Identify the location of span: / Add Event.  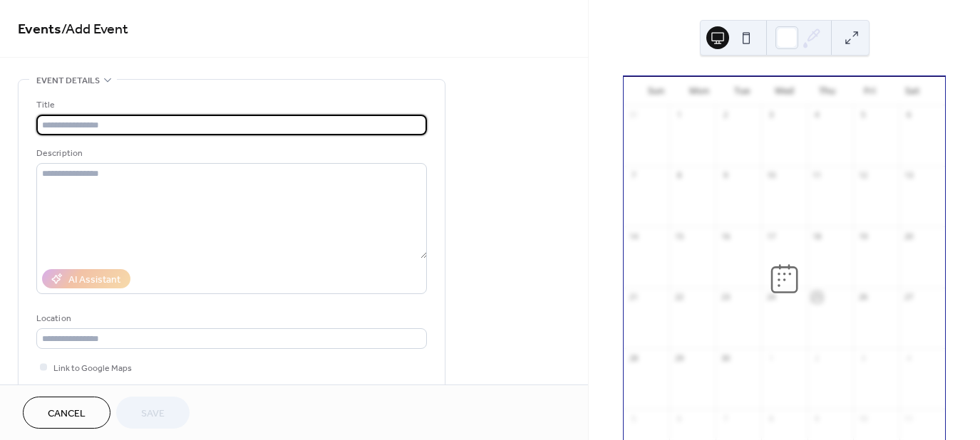
(95, 29).